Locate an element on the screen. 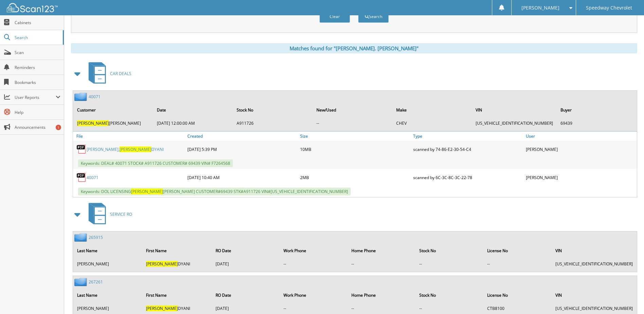  span: Cabinets is located at coordinates (37, 22).